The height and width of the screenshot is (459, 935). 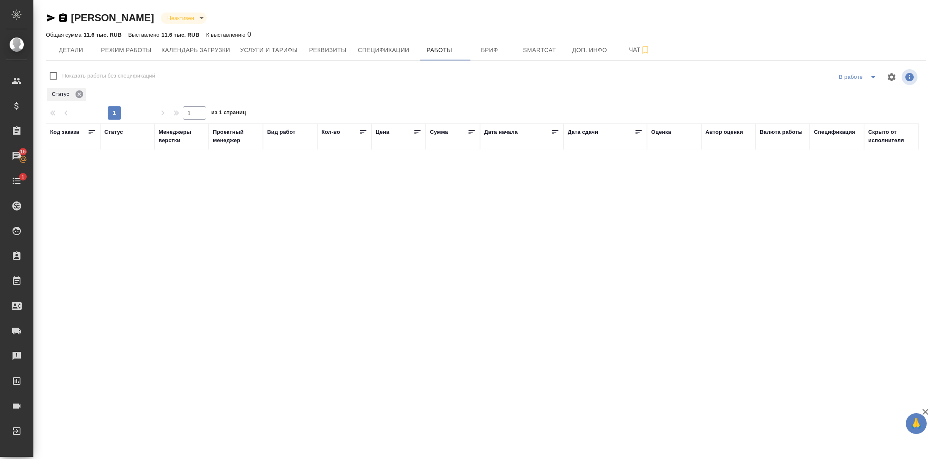 I want to click on div: Спецификация, so click(x=834, y=132).